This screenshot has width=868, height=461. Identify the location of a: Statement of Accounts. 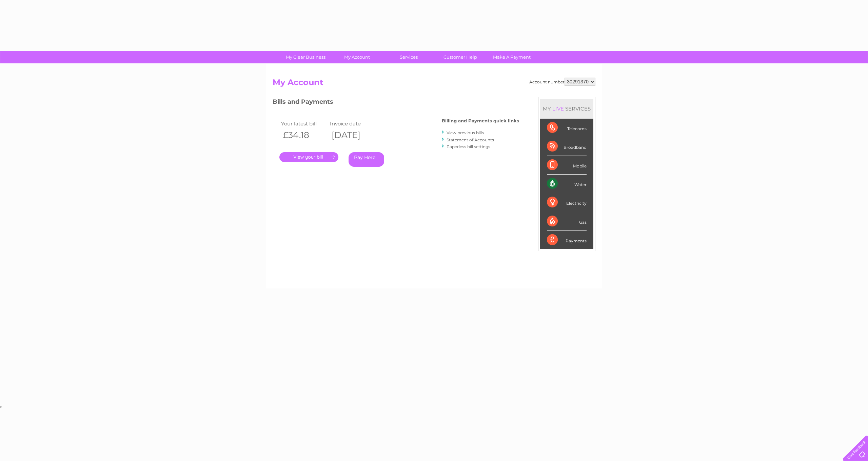
(471, 139).